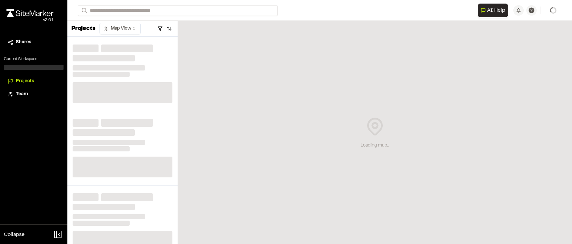 The image size is (572, 244). What do you see at coordinates (497, 10) in the screenshot?
I see `span: AI Help` at bounding box center [497, 10].